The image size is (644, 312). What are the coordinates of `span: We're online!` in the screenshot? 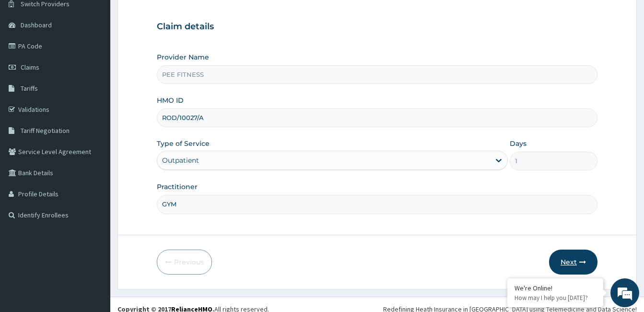 It's located at (94, 143).